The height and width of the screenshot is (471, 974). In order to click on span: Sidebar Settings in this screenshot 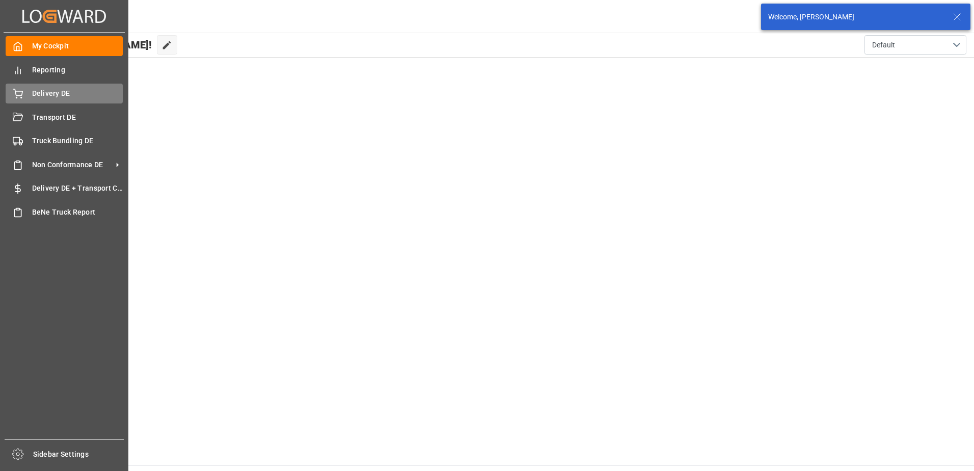, I will do `click(78, 454)`.